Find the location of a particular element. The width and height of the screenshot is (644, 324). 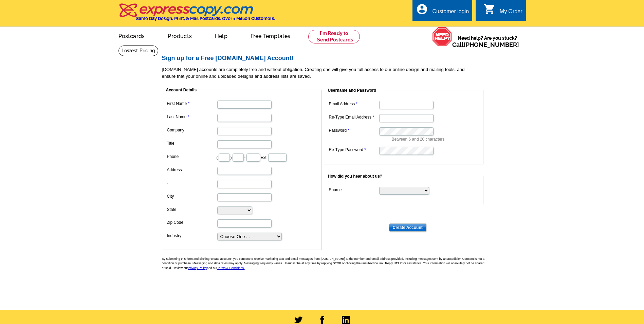

a: Free Templates is located at coordinates (271, 36).